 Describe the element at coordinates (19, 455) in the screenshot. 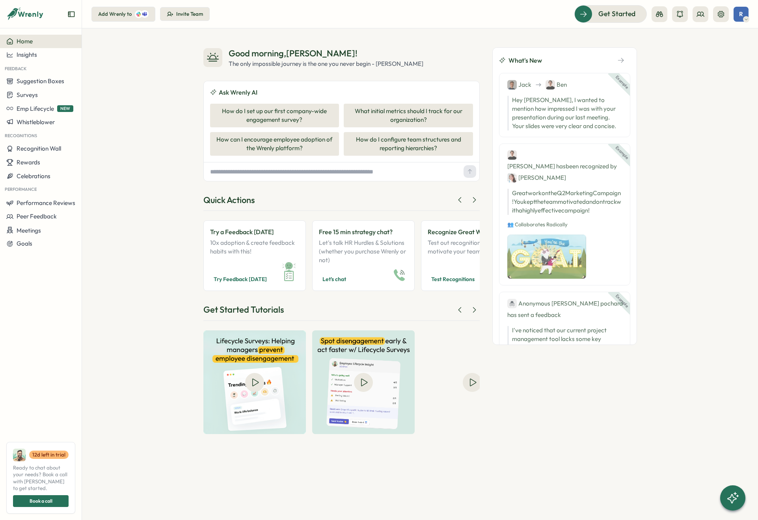

I see `img: Ali Khan` at that location.